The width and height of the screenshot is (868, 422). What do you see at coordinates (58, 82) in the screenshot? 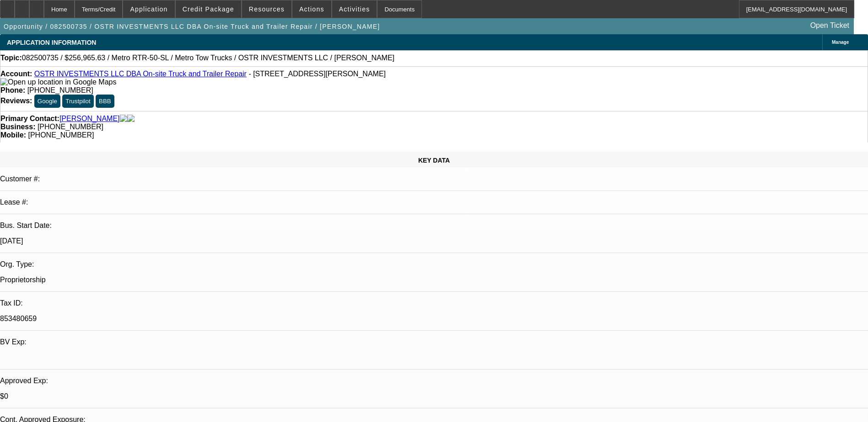
I see `img: Open up location in Google Maps` at bounding box center [58, 82].